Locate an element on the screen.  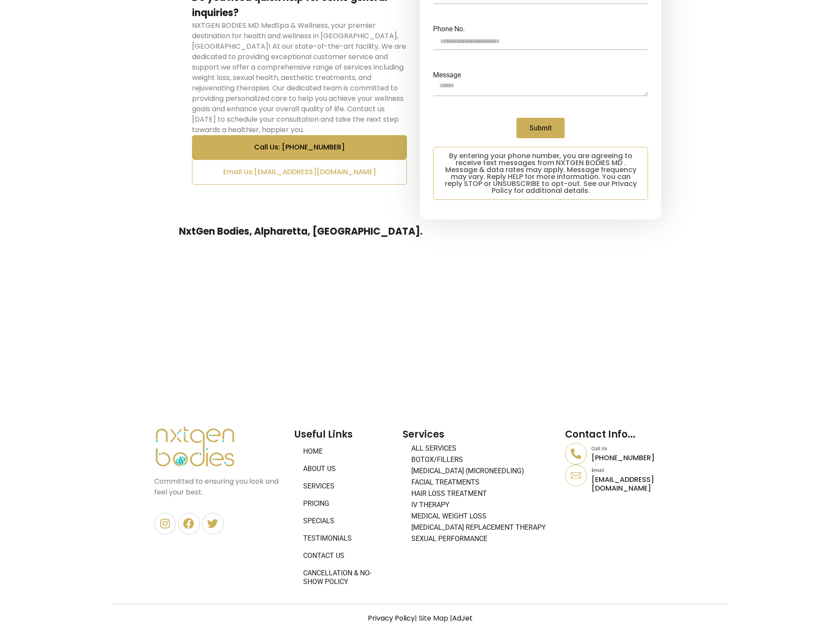
a: All Services is located at coordinates (480, 448).